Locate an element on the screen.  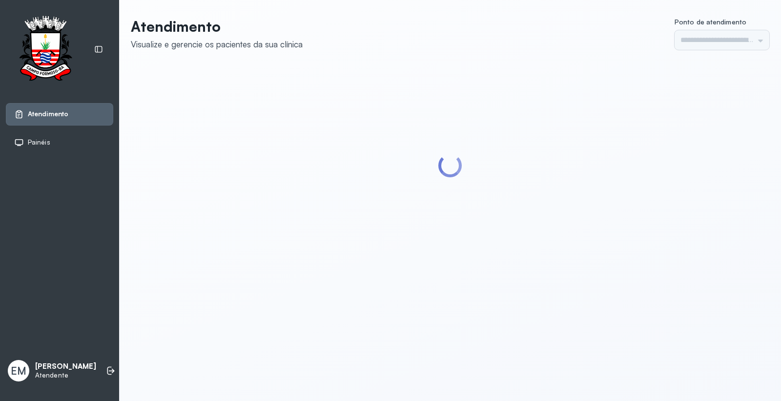
div: Visualize e gerencie os pacientes da sua clínica is located at coordinates (217, 44).